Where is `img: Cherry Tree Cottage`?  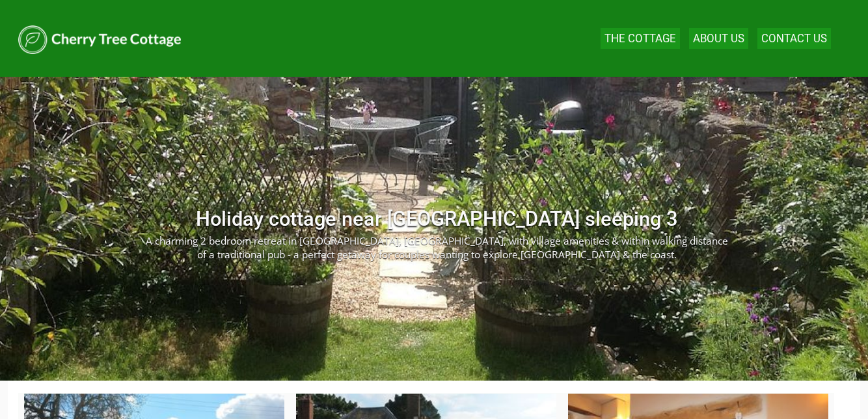
img: Cherry Tree Cottage is located at coordinates (99, 40).